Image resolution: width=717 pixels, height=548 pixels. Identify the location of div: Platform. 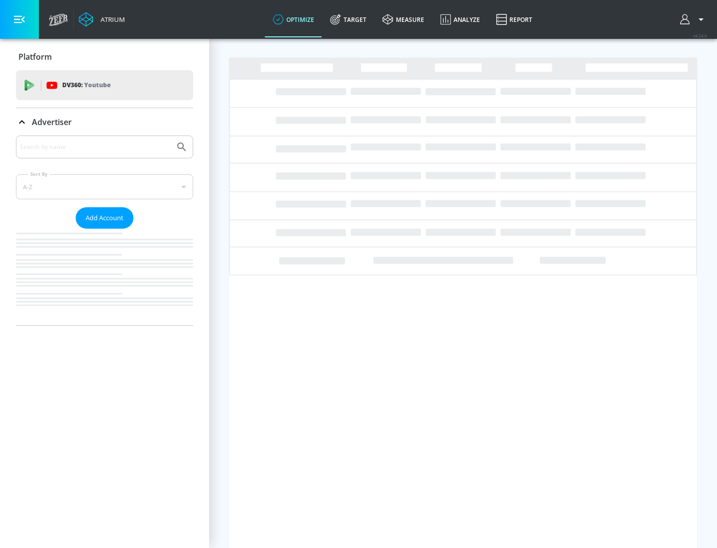
(105, 57).